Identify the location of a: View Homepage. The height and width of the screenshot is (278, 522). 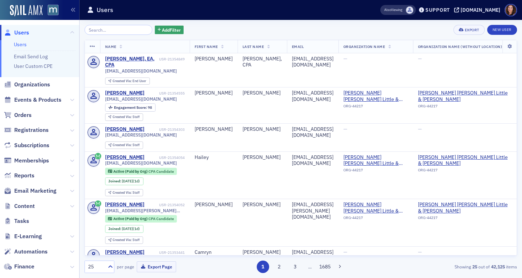
(50, 11).